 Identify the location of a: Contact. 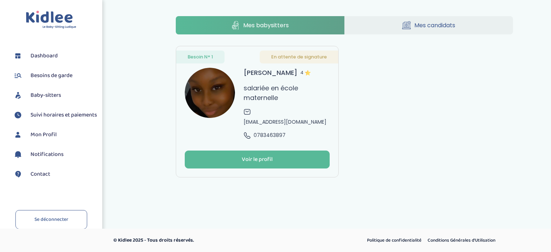
(54, 174).